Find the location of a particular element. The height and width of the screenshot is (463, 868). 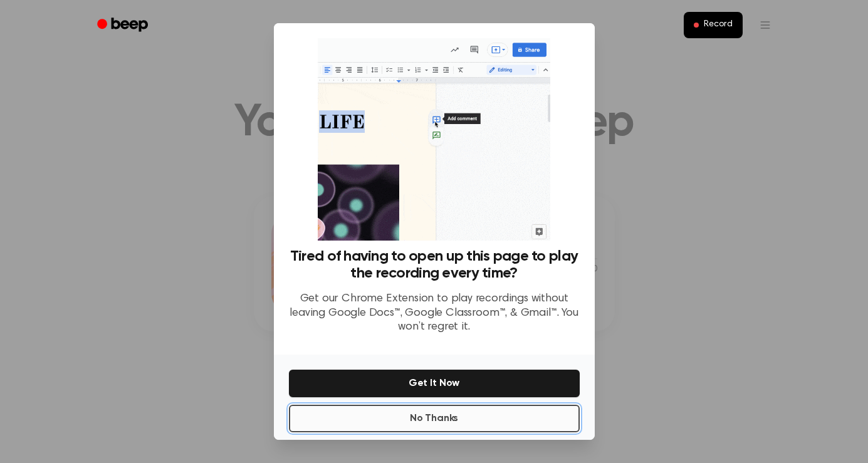

button: Record is located at coordinates (712, 25).